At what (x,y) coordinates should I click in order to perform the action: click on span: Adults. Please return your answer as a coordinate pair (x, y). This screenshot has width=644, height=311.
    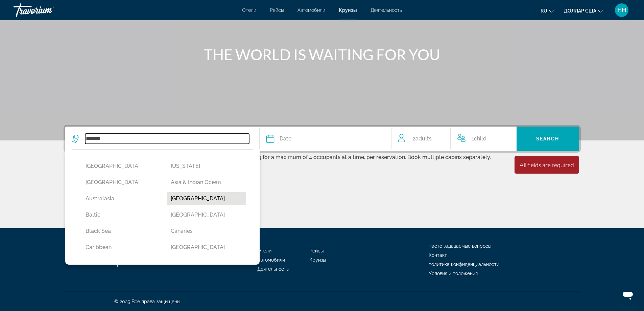
    Looking at the image, I should click on (424, 139).